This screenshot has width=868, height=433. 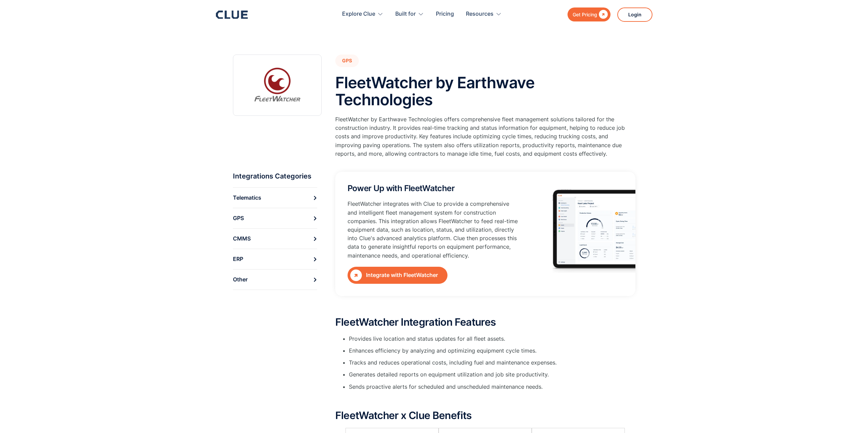 I want to click on h2: Power Up with FleetWatcher, so click(x=401, y=189).